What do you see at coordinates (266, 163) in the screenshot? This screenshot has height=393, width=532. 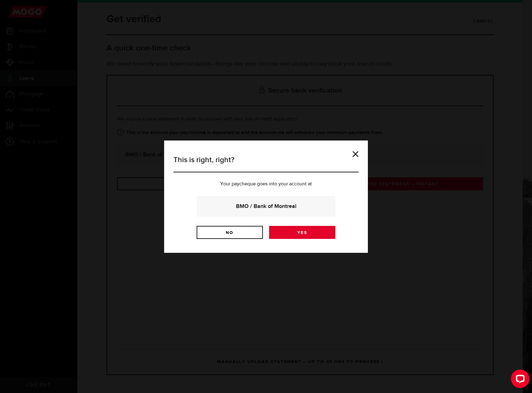 I see `h3: This is right, right?` at bounding box center [266, 163].